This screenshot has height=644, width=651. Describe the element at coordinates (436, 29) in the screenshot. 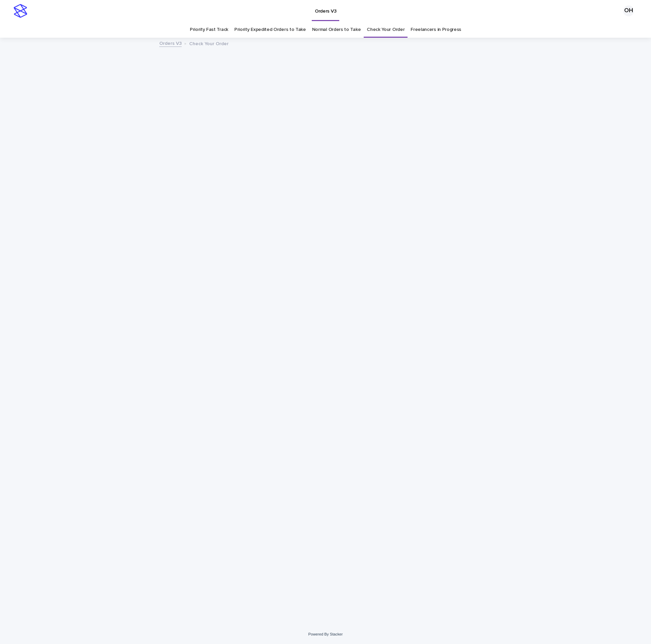

I see `a: Freelancers in Progress` at that location.